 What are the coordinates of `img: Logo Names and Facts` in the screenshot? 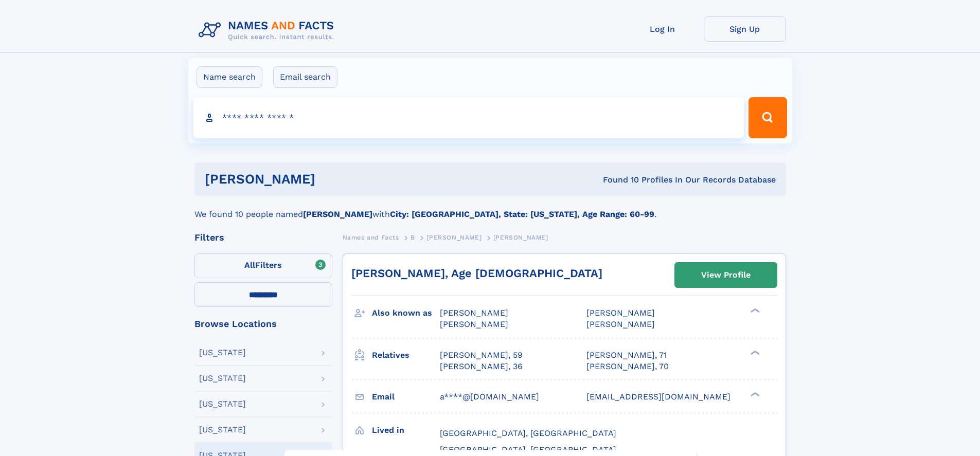 It's located at (268, 30).